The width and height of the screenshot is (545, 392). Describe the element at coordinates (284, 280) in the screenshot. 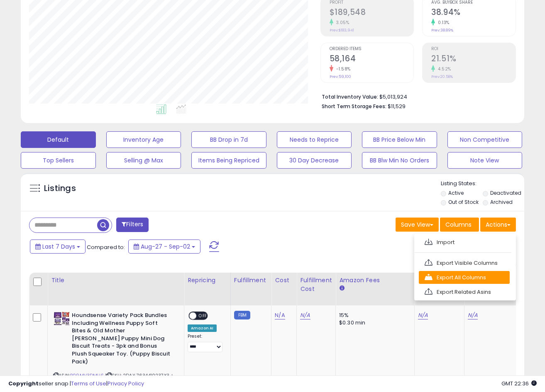

I see `div: Cost` at that location.